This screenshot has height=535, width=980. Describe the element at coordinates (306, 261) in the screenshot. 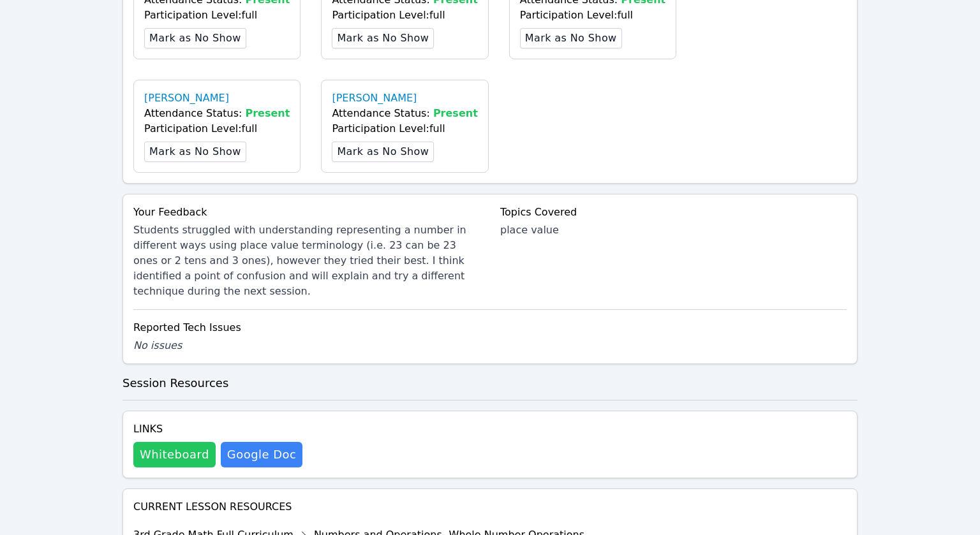

I see `div: Students struggled with understanding representing a number in different ways using place value t...` at that location.